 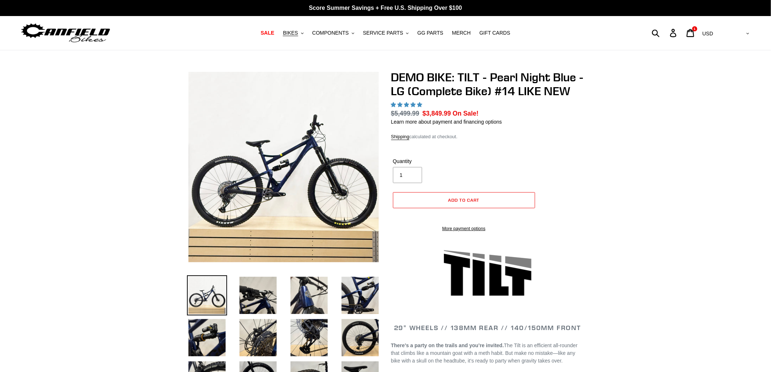 What do you see at coordinates (664, 33) in the screenshot?
I see `input: Search` at bounding box center [664, 33].